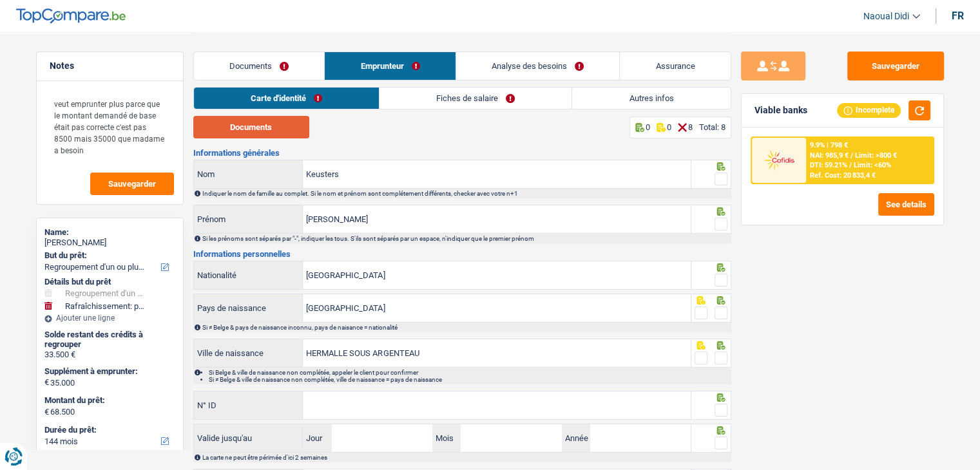 The width and height of the screenshot is (980, 470). I want to click on img: TopCompare Logo, so click(71, 16).